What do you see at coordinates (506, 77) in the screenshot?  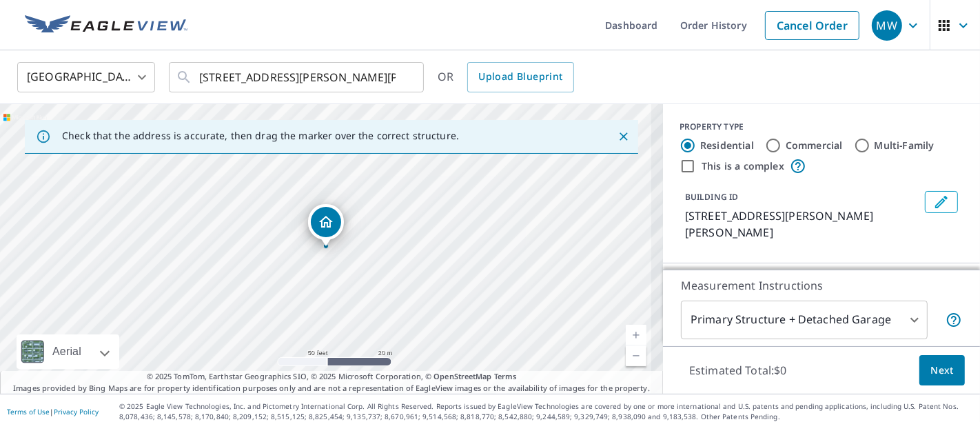 I see `div: OR` at bounding box center [506, 77].